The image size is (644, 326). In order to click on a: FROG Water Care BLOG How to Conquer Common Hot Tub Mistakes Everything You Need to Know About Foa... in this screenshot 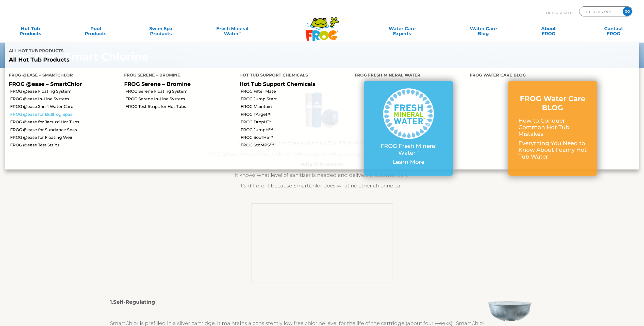, I will do `click(552, 128)`.